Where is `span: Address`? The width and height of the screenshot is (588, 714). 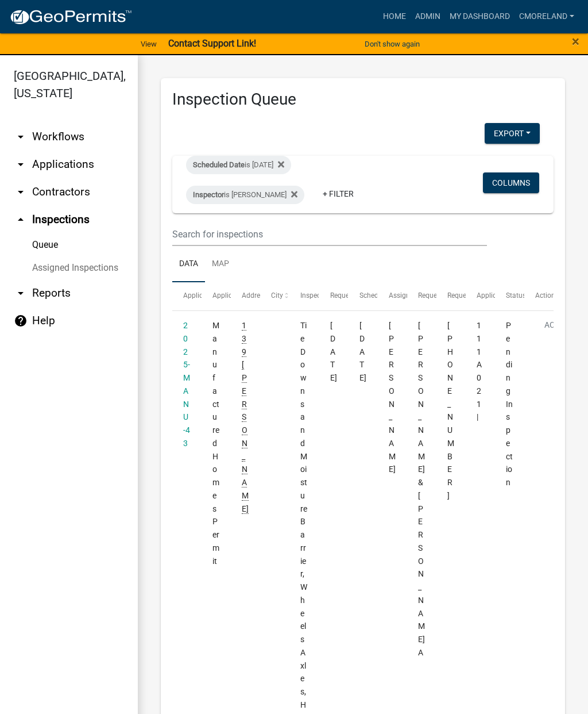 span: Address is located at coordinates (255, 296).